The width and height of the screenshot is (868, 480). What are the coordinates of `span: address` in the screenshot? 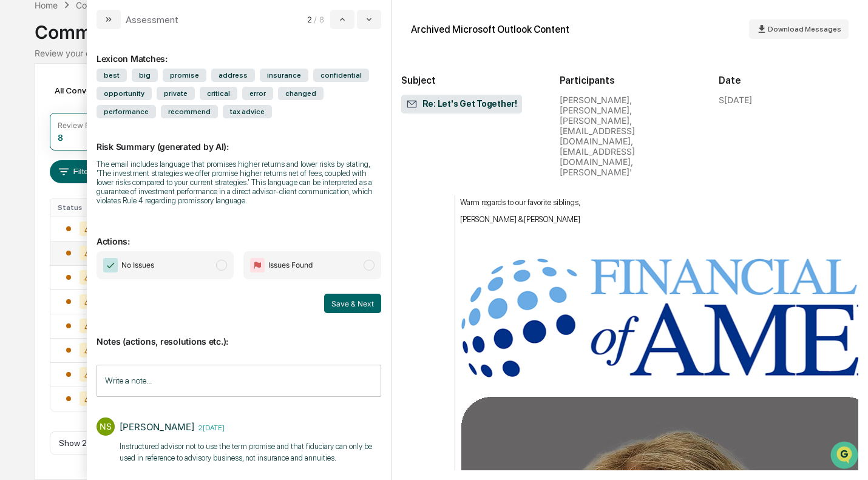 It's located at (233, 75).